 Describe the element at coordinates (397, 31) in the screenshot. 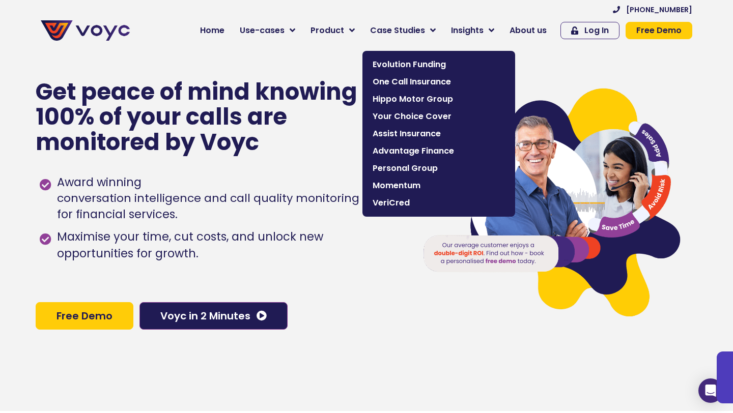

I see `span: Case Studies` at that location.